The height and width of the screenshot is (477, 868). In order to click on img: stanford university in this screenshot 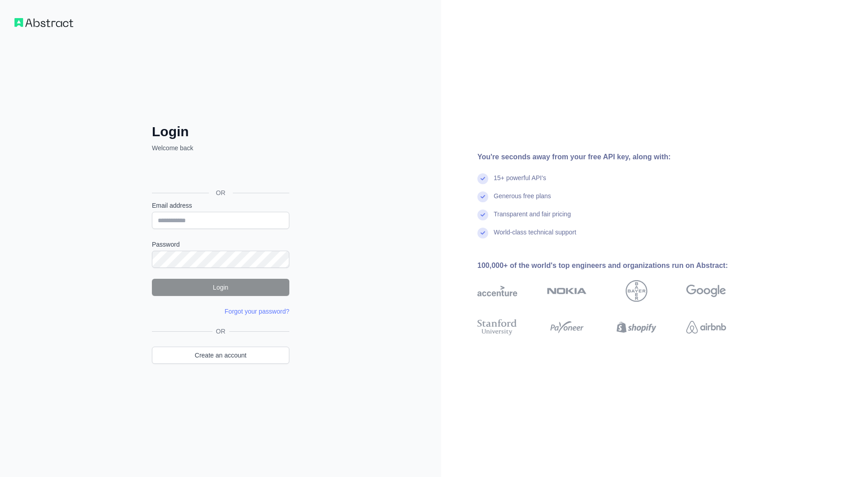, I will do `click(497, 327)`.